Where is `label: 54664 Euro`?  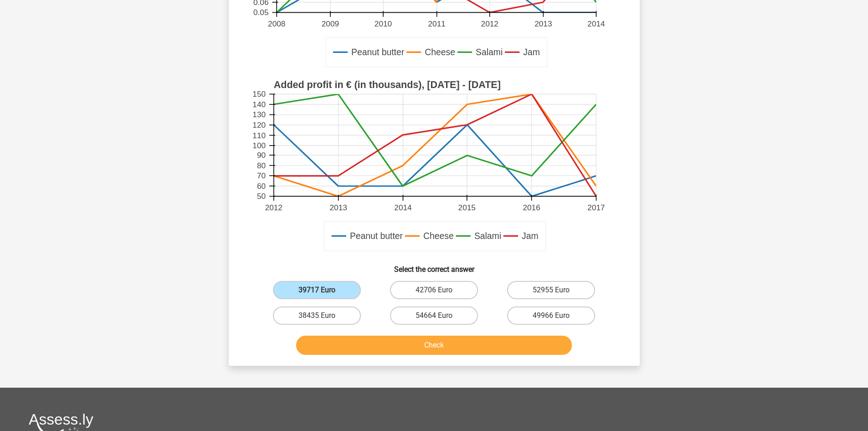
label: 54664 Euro is located at coordinates (434, 315).